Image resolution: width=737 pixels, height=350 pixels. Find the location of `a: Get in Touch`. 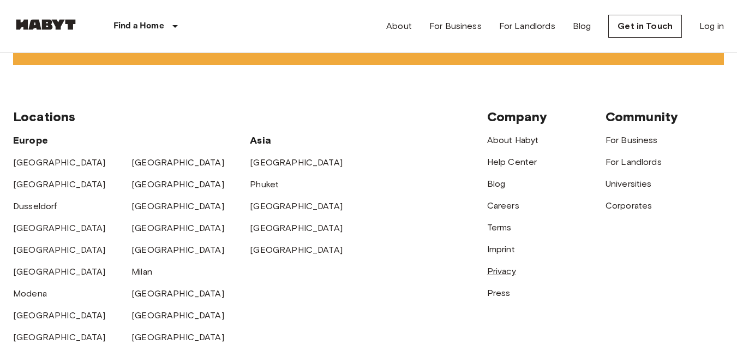

a: Get in Touch is located at coordinates (645, 26).